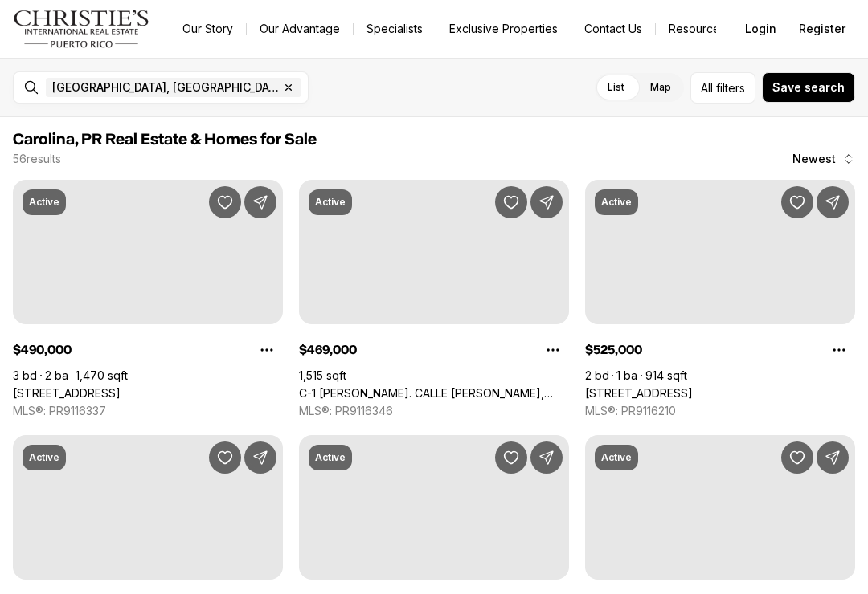  What do you see at coordinates (797, 203) in the screenshot?
I see `button: Save Property: 5803 RAQUET CLUB CALLE TARTAK ISLA VERDE/CAROL` at bounding box center [797, 203].